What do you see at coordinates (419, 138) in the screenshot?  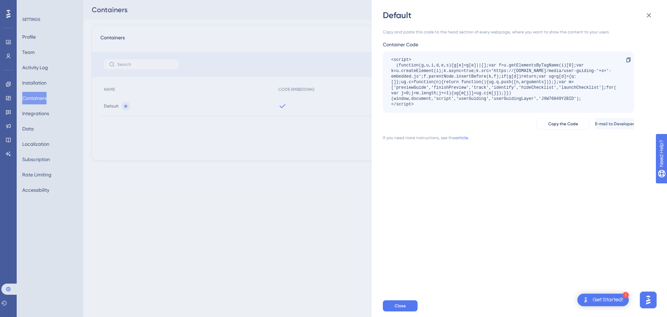 I see `div: If you need more instructions, see the` at bounding box center [419, 138].